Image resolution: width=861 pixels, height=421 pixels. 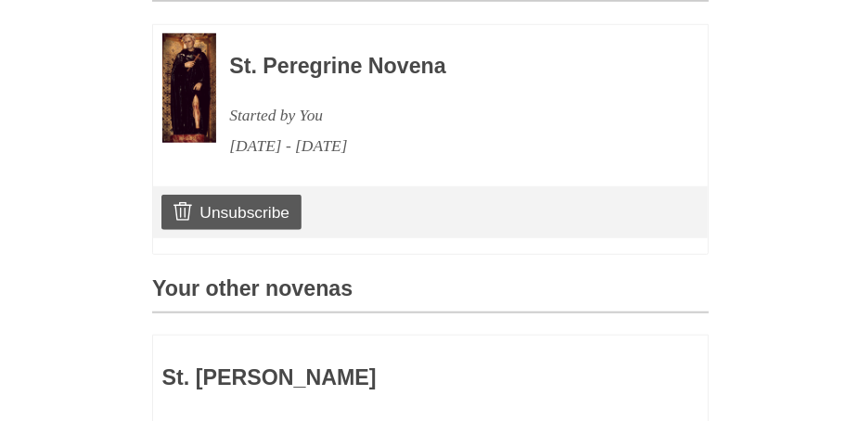 What do you see at coordinates (443, 67) in the screenshot?
I see `h3: St. Peregrine Novena` at bounding box center [443, 67].